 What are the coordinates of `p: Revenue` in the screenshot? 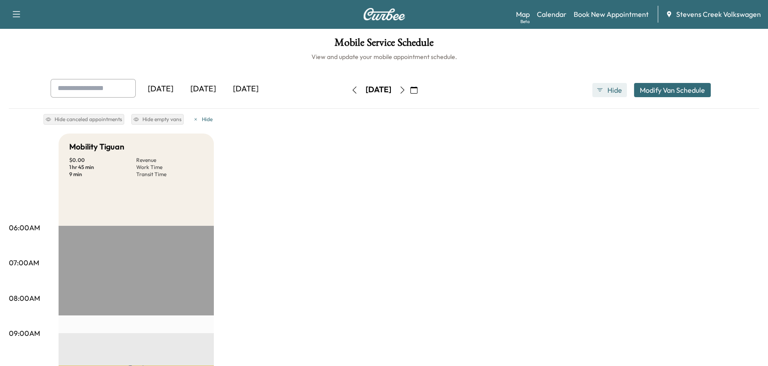 It's located at (170, 160).